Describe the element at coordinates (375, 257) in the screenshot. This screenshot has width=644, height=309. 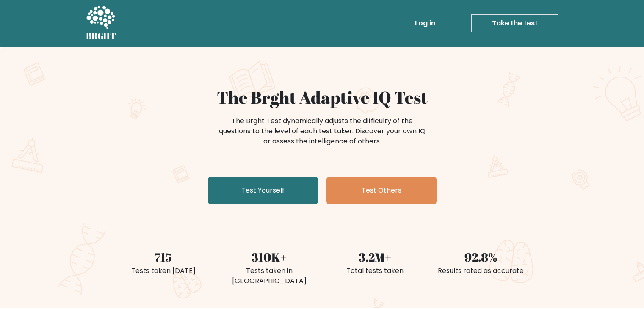
I see `div: 3.2M+` at that location.